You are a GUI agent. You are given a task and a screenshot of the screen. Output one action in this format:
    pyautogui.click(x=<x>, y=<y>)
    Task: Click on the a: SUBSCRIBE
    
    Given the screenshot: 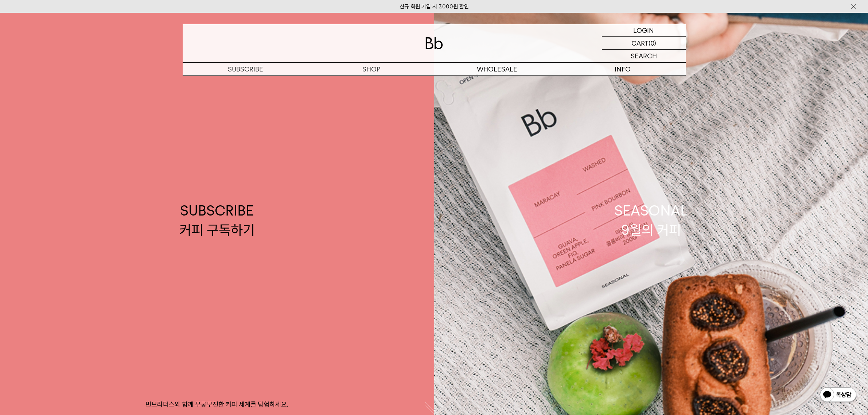 What is the action you would take?
    pyautogui.click(x=245, y=69)
    